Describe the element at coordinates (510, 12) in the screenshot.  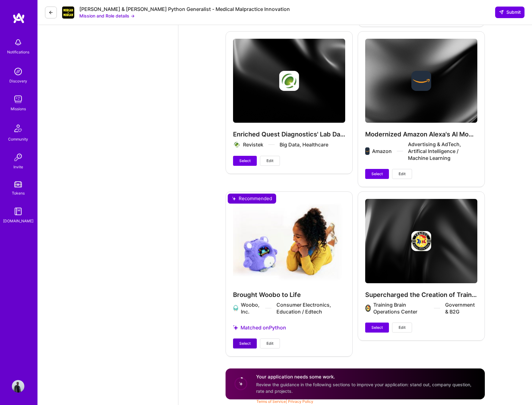
I see `button: Submit` at that location.